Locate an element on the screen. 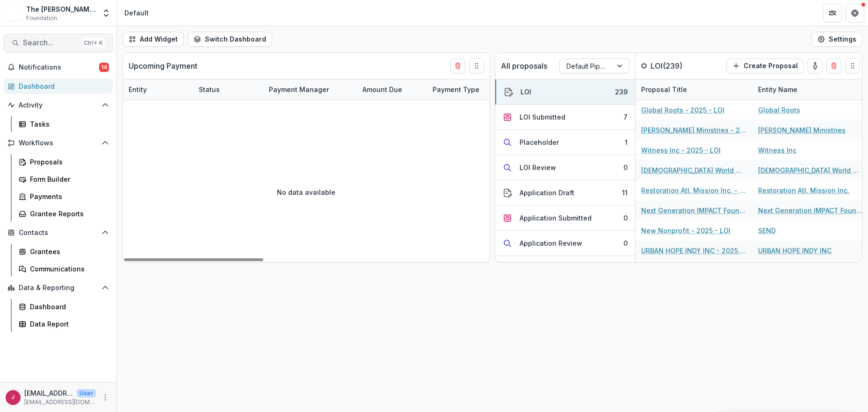  div: LOI is located at coordinates (526, 92).